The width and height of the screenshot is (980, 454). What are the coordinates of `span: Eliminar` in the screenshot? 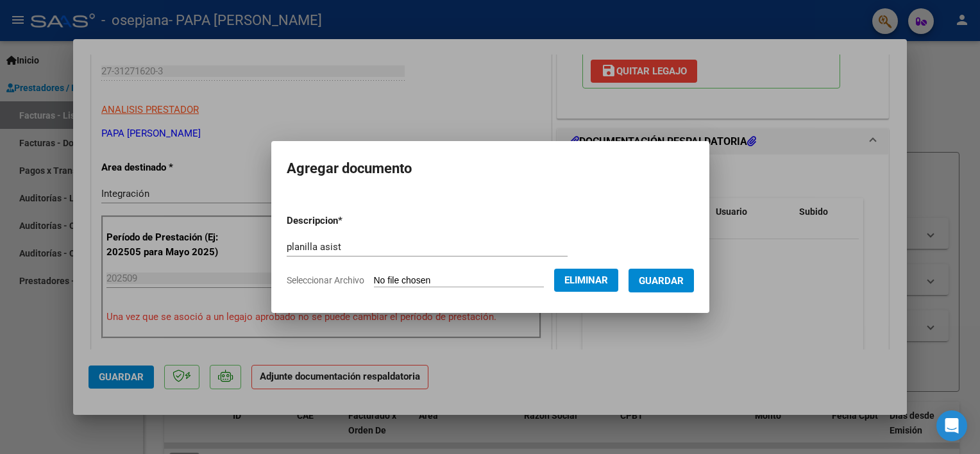 It's located at (586, 280).